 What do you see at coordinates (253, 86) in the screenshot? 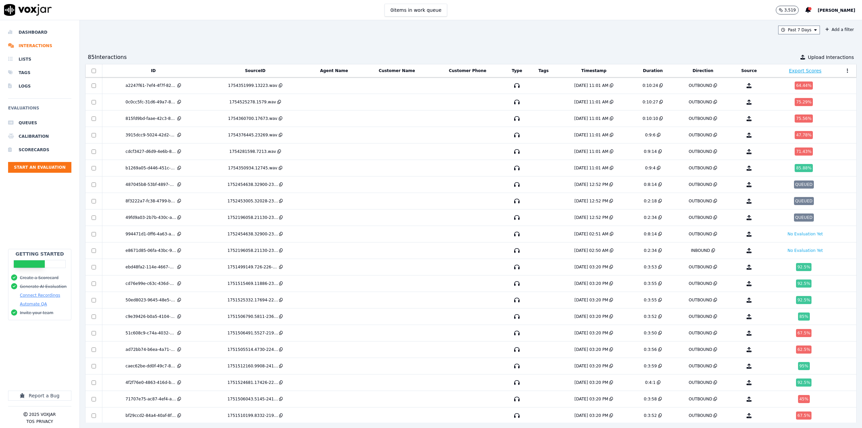
I see `div: 1754351999.13223.wav` at bounding box center [253, 86].